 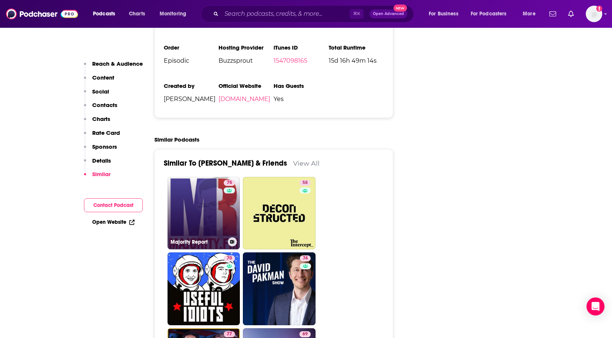 I want to click on span: 69, so click(x=305, y=334).